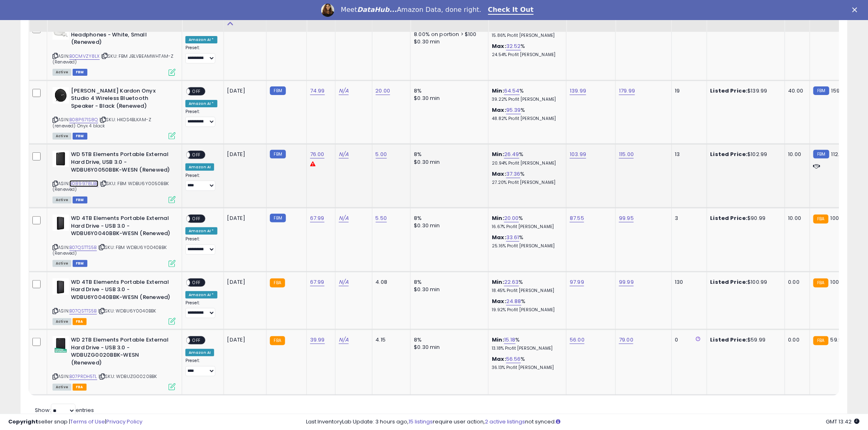  What do you see at coordinates (61, 223) in the screenshot?
I see `img: 31bLCKf+1aL._SL40_.jpg` at bounding box center [61, 223].